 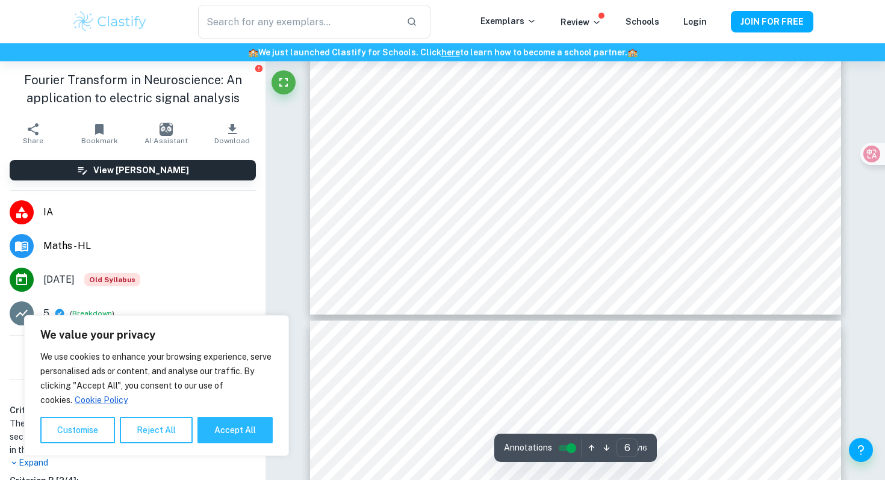 I want to click on button: JOIN FOR FREE, so click(x=772, y=22).